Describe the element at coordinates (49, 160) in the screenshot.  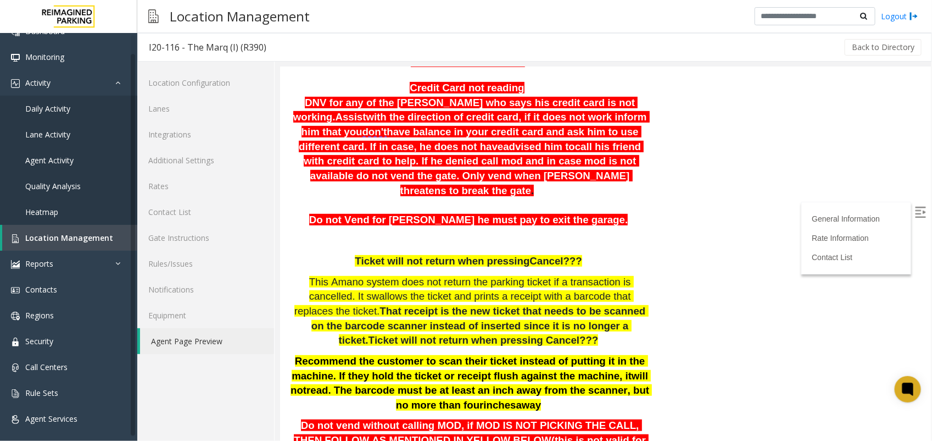
I see `span: Agent Activity` at that location.